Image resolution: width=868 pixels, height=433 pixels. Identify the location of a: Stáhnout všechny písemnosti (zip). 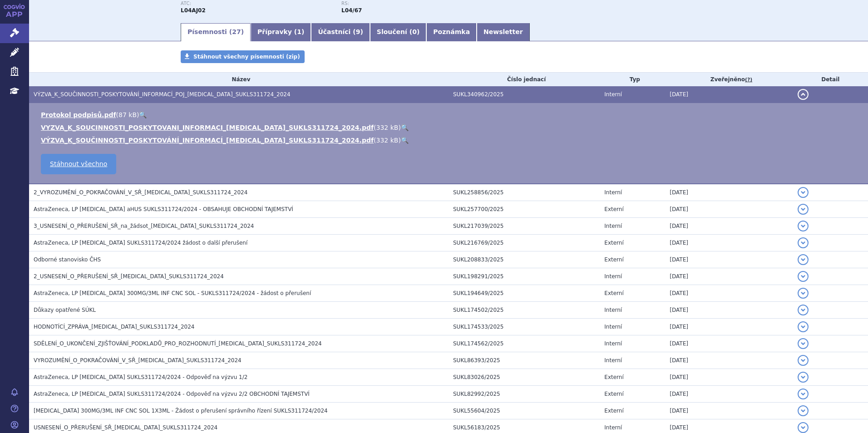
(242, 57).